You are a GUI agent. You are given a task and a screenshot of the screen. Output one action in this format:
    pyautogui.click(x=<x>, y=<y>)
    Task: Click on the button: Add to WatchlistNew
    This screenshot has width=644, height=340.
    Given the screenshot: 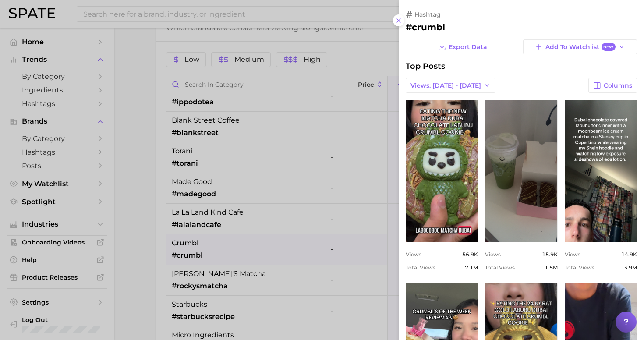 What is the action you would take?
    pyautogui.click(x=580, y=47)
    